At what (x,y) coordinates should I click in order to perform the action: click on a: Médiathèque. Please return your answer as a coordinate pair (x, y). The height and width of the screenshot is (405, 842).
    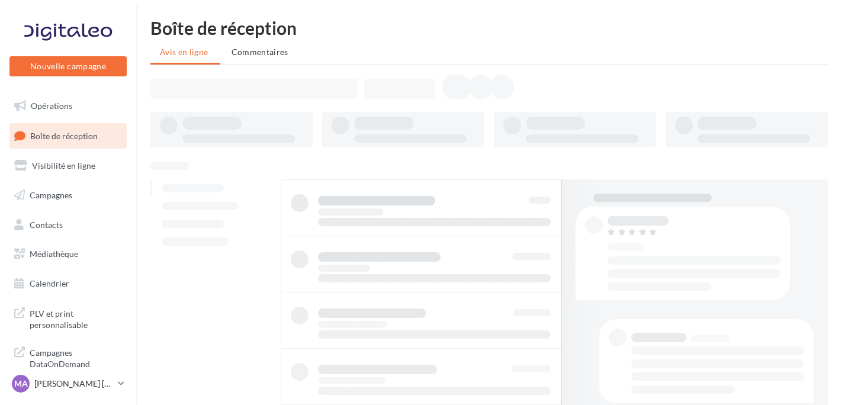
    Looking at the image, I should click on (68, 254).